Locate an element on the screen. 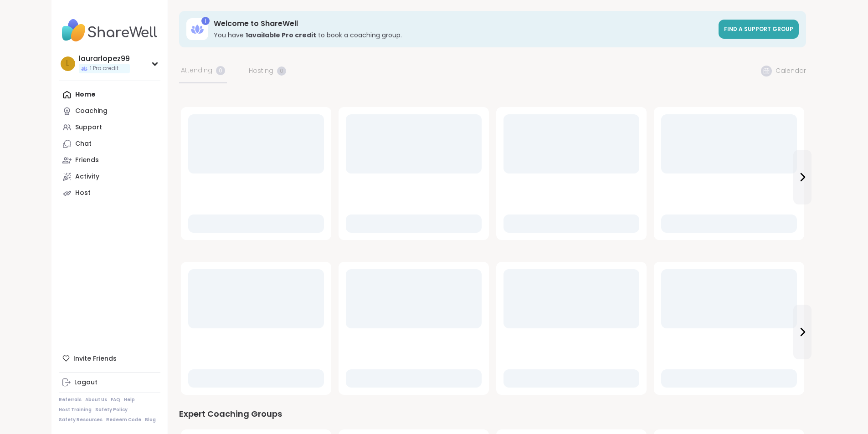  a: Referrals is located at coordinates (70, 399).